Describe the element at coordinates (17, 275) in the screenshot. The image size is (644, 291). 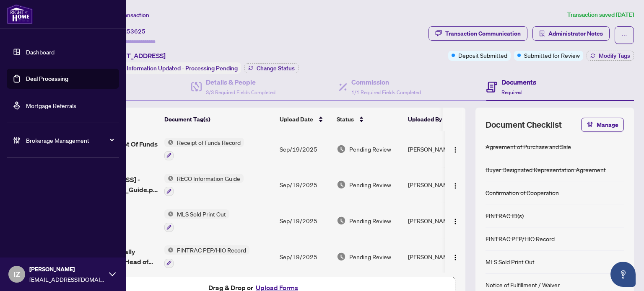
I see `span: IZ` at that location.